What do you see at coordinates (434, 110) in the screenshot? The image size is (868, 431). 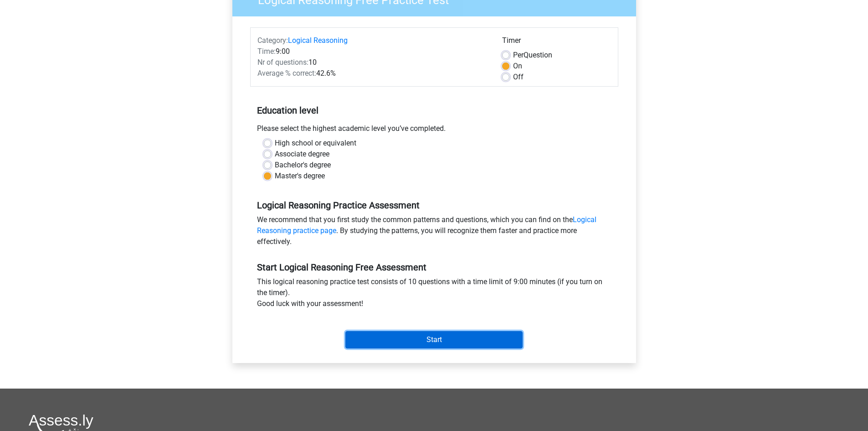 I see `h5: Education level` at bounding box center [434, 110].